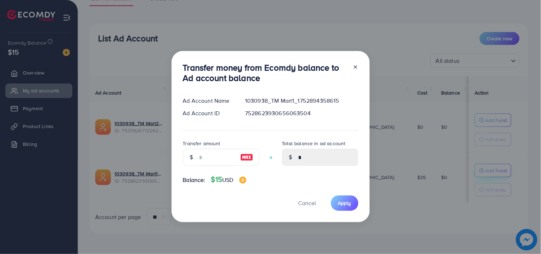 Image resolution: width=541 pixels, height=254 pixels. Describe the element at coordinates (301, 101) in the screenshot. I see `div: 1030938_TM Mart1_1752894358615` at that location.